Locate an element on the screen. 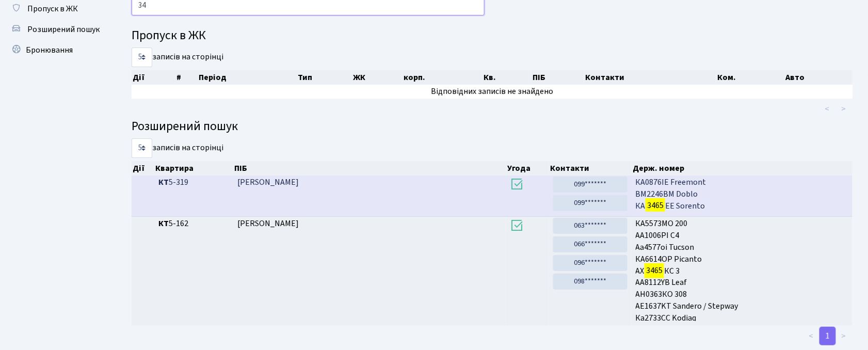  span: КА5573МО 200 AA1006PI C4 Аа4577оі Tucson КА6614ОР Picanto АХ КС 3 AA8112YB Leaf АН0363КО 308 AE16... is located at coordinates (742, 269).